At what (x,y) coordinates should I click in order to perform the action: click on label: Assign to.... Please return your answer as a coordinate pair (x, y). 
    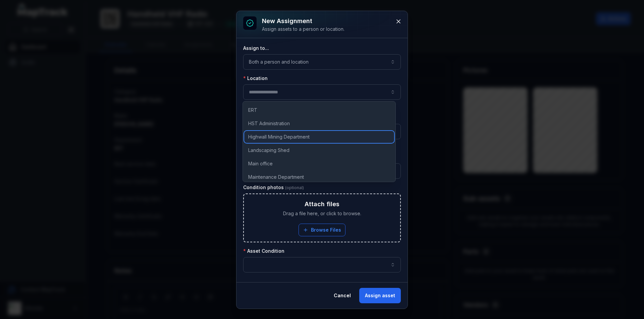
    Looking at the image, I should click on (256, 48).